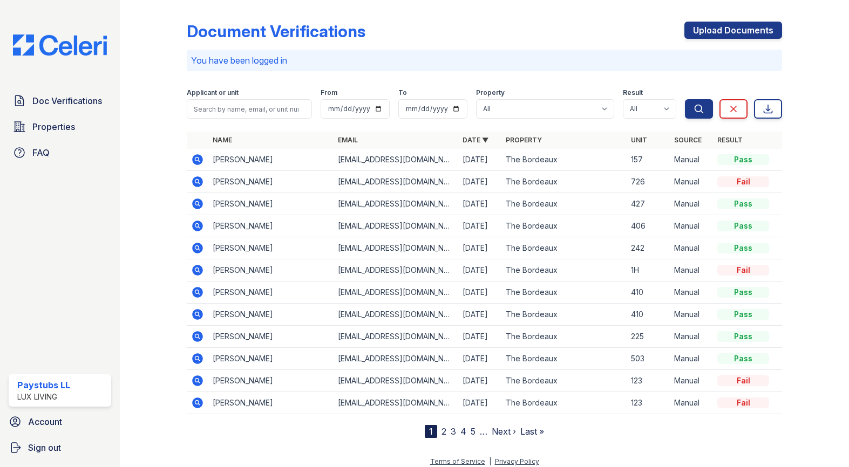 The image size is (849, 467). I want to click on td: 123, so click(648, 381).